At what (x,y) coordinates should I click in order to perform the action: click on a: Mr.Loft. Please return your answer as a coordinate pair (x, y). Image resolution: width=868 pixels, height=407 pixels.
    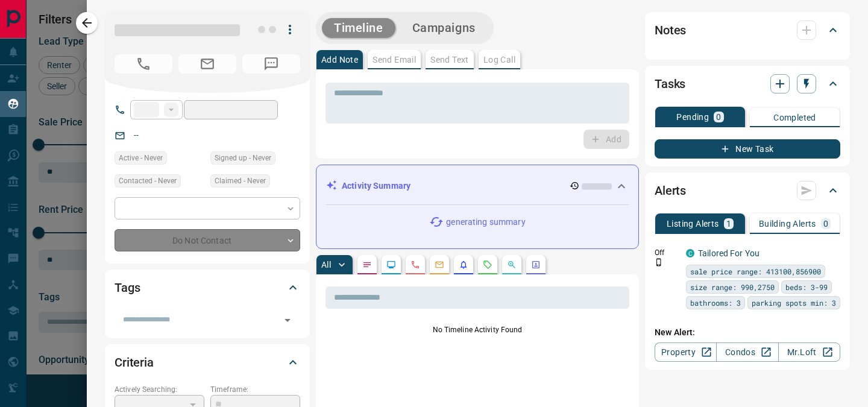
    Looking at the image, I should click on (809, 352).